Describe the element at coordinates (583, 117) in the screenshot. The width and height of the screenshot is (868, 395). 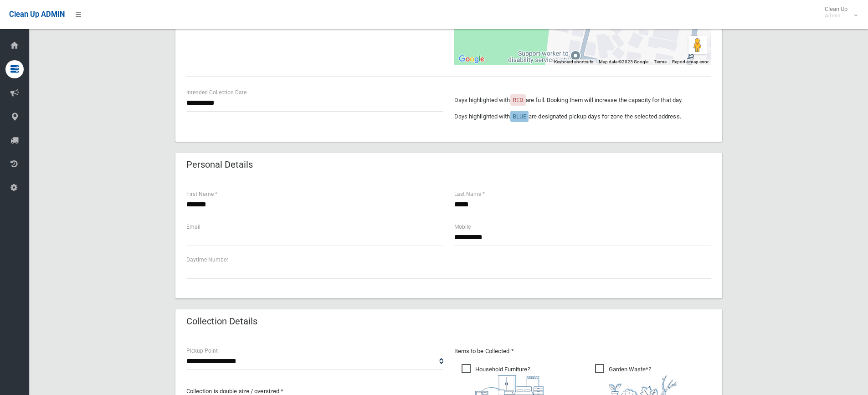
I see `p: Days highlighted with are designated pickup days for zone the selected address.` at that location.